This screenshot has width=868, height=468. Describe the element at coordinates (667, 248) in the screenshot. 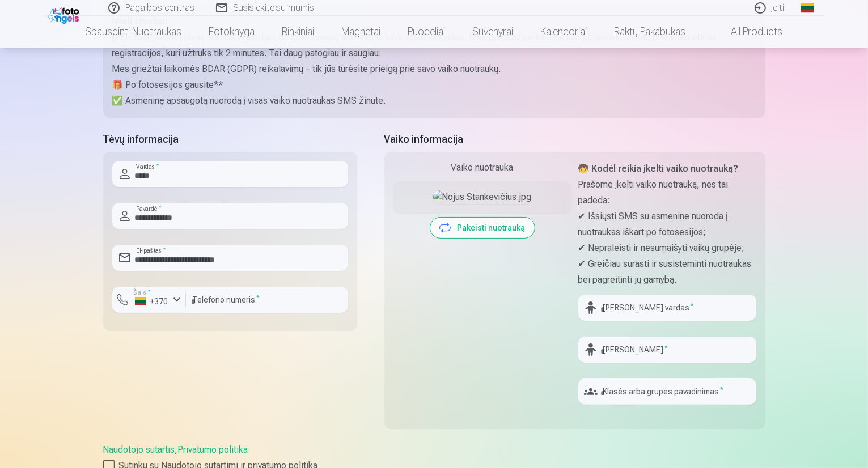

I see `p: ✔ Nepraleisti ir nesumaišyti vaikų grupėje;` at that location.